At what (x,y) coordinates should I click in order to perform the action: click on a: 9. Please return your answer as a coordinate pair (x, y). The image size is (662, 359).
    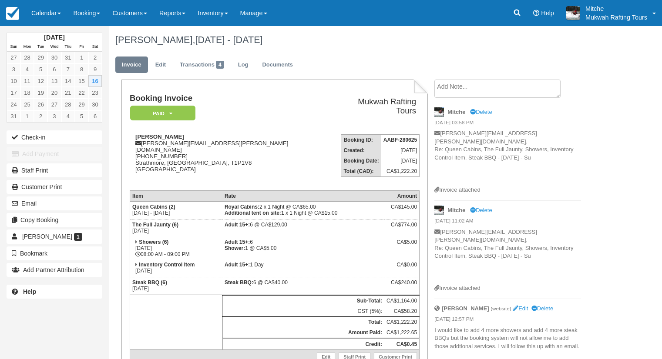
    Looking at the image, I should click on (95, 69).